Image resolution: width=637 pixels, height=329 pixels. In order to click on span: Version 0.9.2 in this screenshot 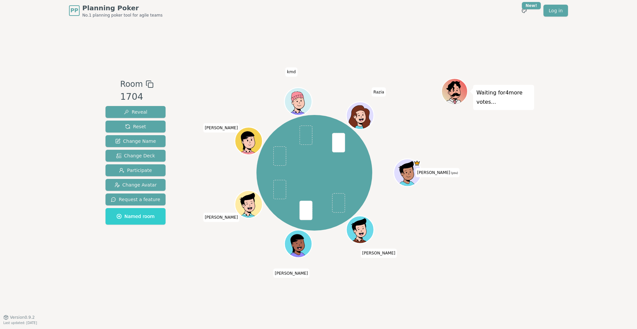, I will do `click(22, 318)`.